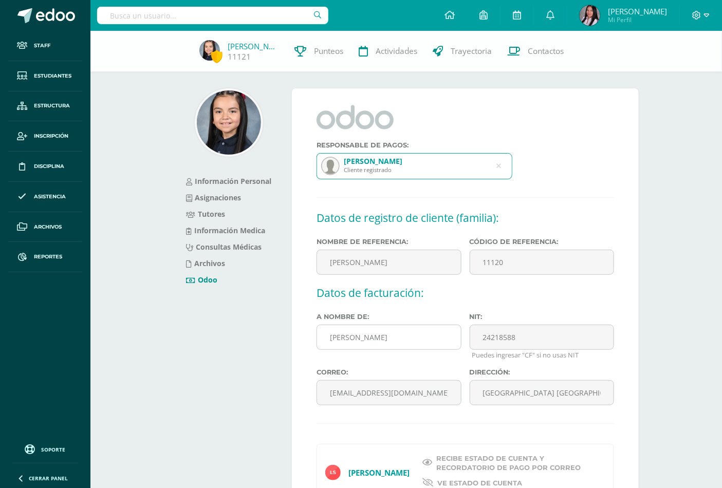  Describe the element at coordinates (333, 473) in the screenshot. I see `img: 87e54d6789483abe9c84607d596caa18.png` at that location.